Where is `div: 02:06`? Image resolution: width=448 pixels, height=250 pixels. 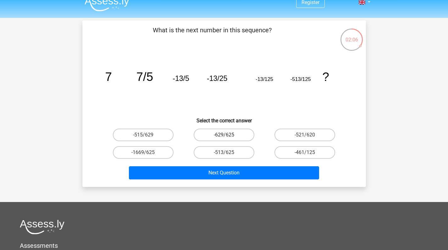 div: 02:06 is located at coordinates (351, 36).